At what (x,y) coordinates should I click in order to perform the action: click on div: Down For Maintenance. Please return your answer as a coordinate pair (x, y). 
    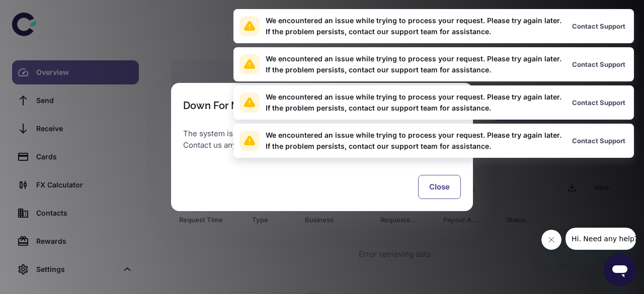
    Looking at the image, I should click on (237, 105).